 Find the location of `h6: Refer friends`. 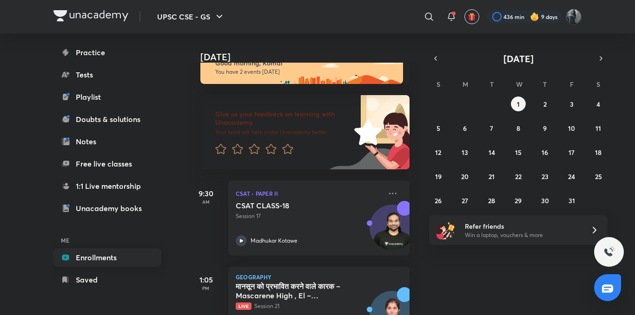

h6: Refer friends is located at coordinates (522, 226).